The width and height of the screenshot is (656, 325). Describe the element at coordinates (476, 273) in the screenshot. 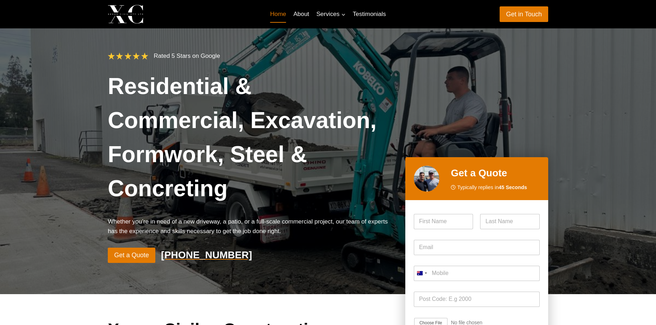

I see `input: Mobile` at that location.